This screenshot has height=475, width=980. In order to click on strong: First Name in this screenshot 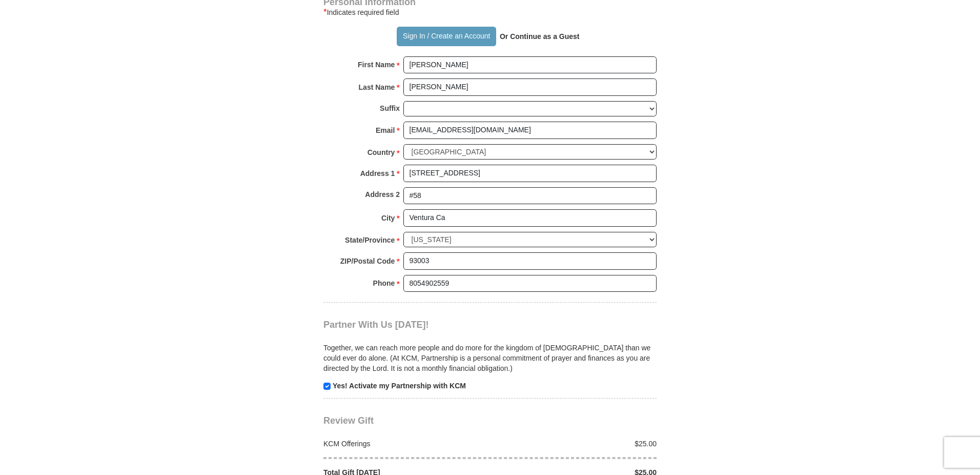, I will do `click(376, 65)`.